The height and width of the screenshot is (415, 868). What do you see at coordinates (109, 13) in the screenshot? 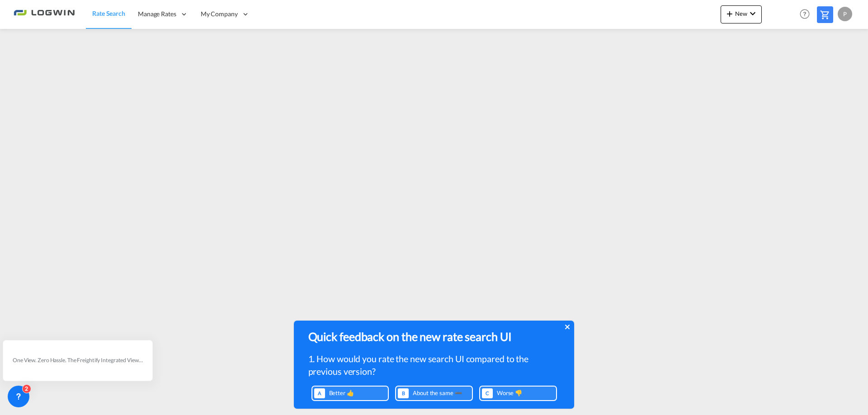
I see `span: Rate Search` at bounding box center [109, 13].